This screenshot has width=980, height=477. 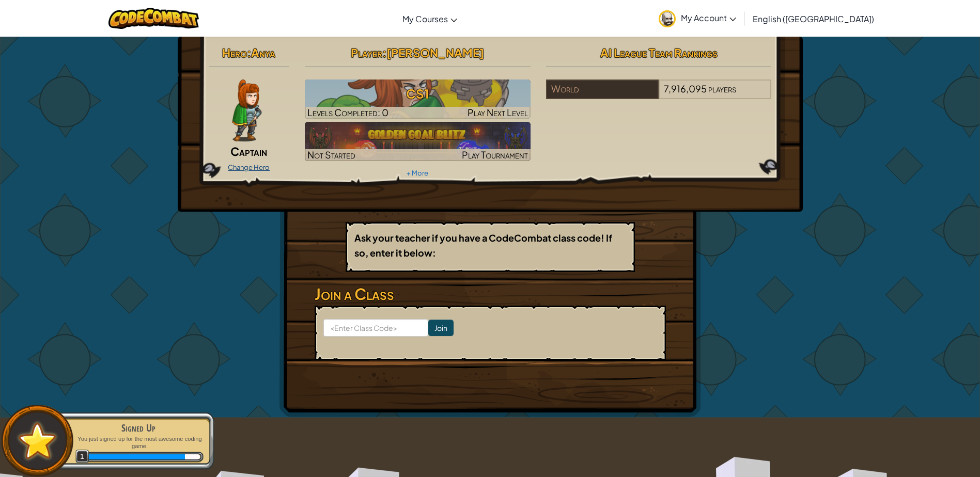 I want to click on span: Hero, so click(x=234, y=53).